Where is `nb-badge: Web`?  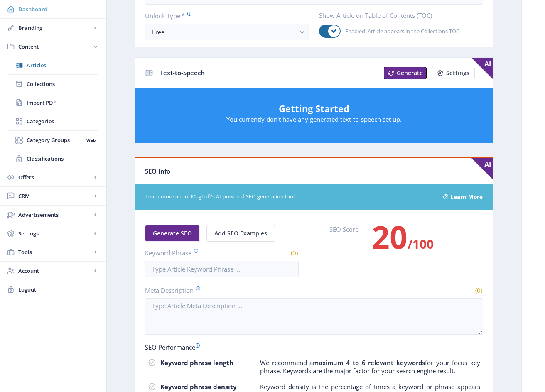
nb-badge: Web is located at coordinates (90, 140).